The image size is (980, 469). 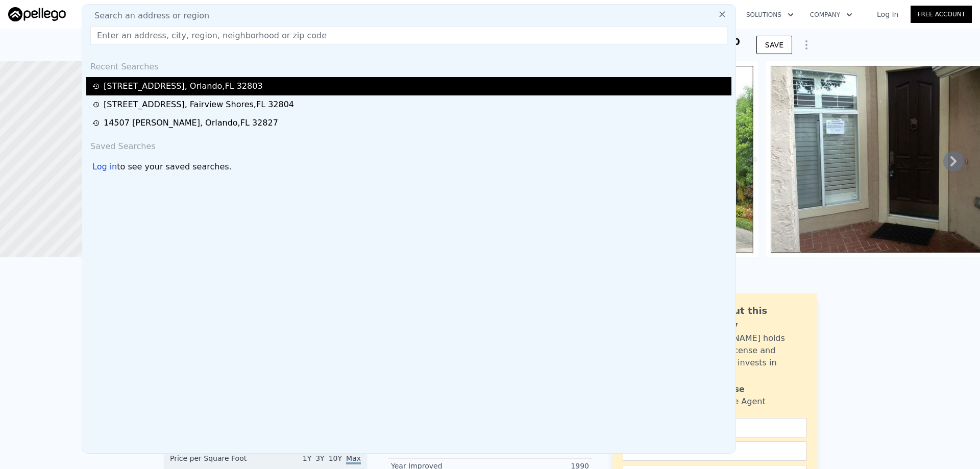 I want to click on div: Saved Searches, so click(x=409, y=145).